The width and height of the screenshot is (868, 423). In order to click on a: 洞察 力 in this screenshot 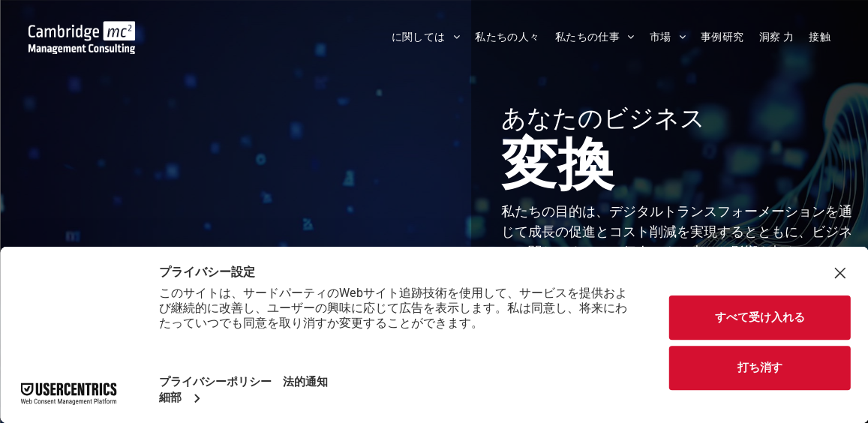, I will do `click(775, 37)`.